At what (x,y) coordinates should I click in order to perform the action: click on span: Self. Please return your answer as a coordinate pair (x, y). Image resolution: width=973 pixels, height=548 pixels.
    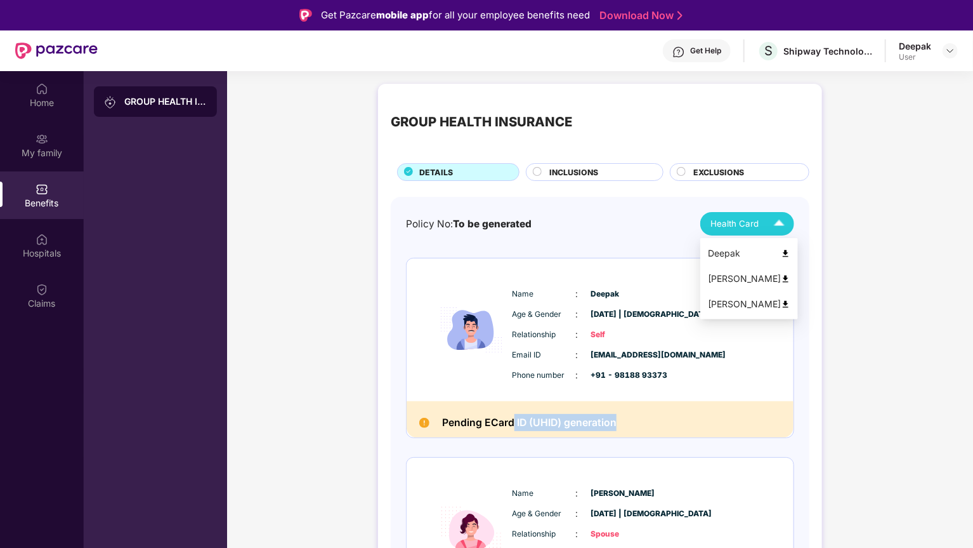
    Looking at the image, I should click on (623, 334).